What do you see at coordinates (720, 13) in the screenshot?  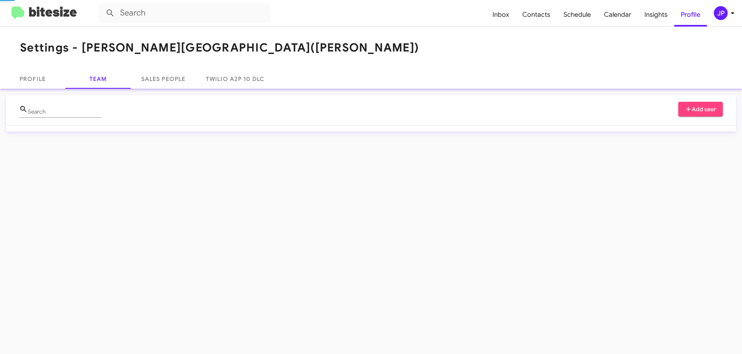 I see `button: JP` at bounding box center [720, 13].